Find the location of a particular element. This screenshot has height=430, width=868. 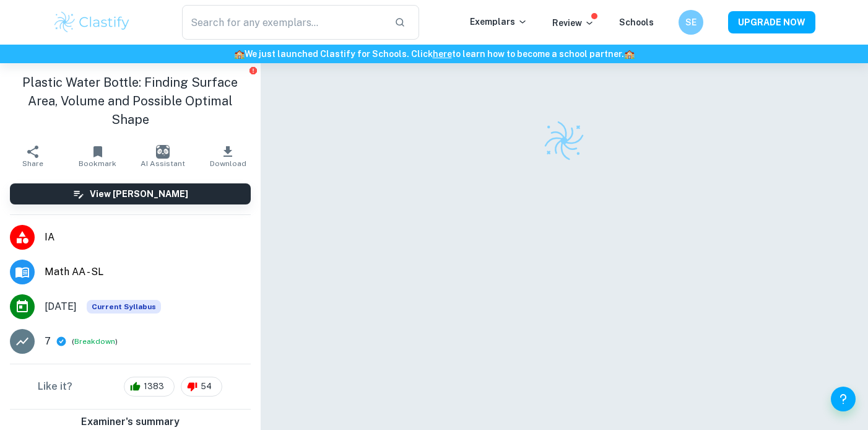

div: 1383 is located at coordinates (149, 387).